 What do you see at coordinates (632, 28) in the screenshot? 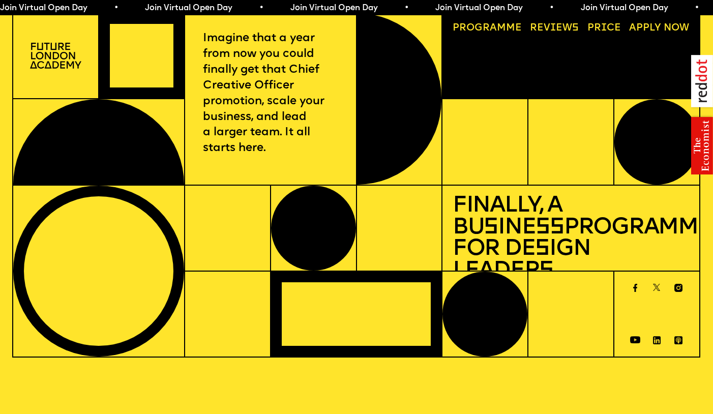
I see `span: A` at bounding box center [632, 28].